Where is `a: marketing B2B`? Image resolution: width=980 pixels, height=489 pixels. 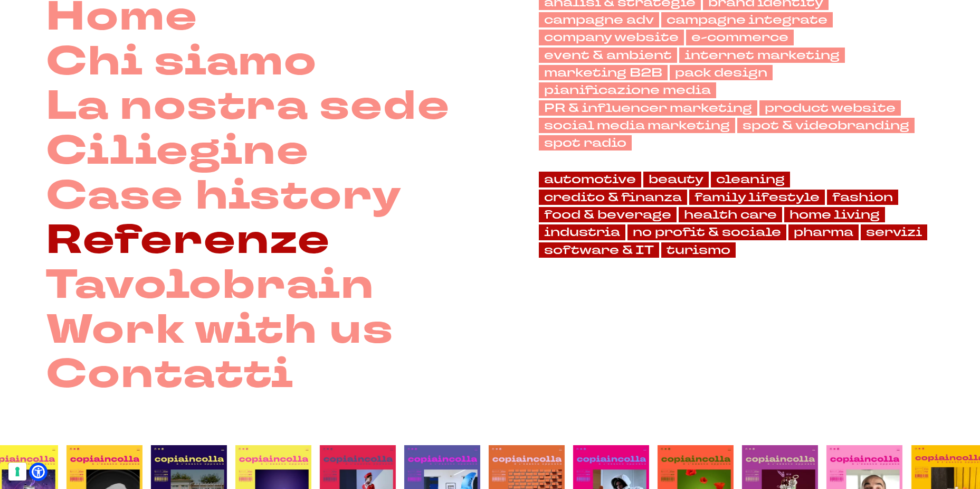 a: marketing B2B is located at coordinates (603, 72).